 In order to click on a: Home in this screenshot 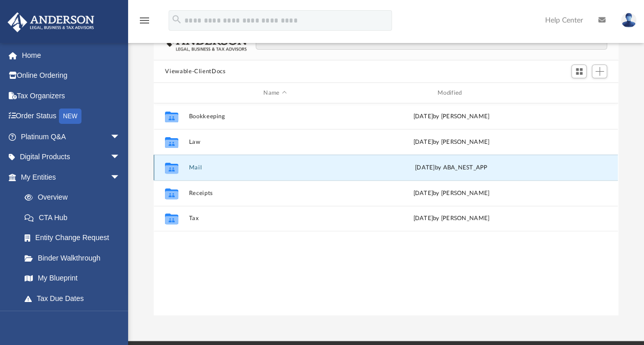, I will do `click(71, 55)`.